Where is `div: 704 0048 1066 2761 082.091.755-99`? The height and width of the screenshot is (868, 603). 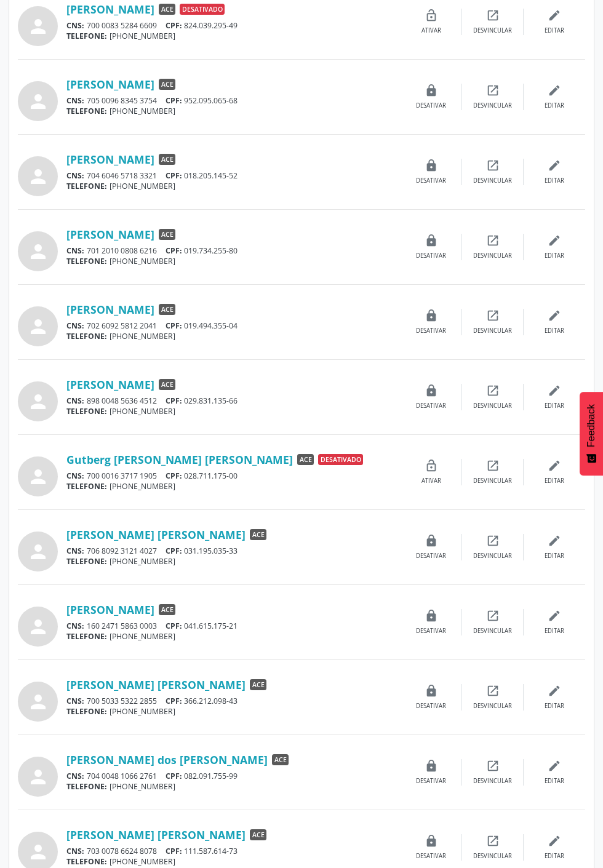
div: 704 0048 1066 2761 082.091.755-99 is located at coordinates (234, 775).